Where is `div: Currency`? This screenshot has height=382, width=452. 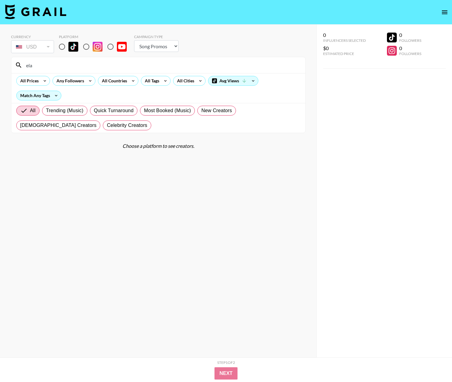 div: Currency is located at coordinates (33, 37).